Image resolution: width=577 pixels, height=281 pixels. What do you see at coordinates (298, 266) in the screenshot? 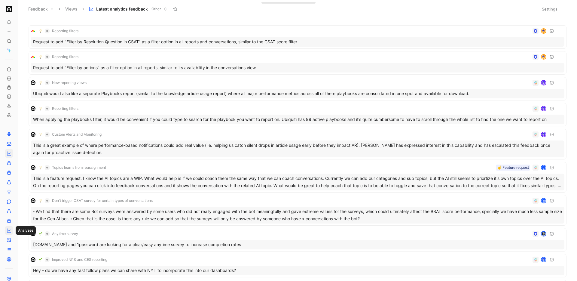
I see `a: logo🌱Improved NPS and CES reportingavatarHey - do we have any fast follow plans we can share with...` at bounding box center [298, 266].